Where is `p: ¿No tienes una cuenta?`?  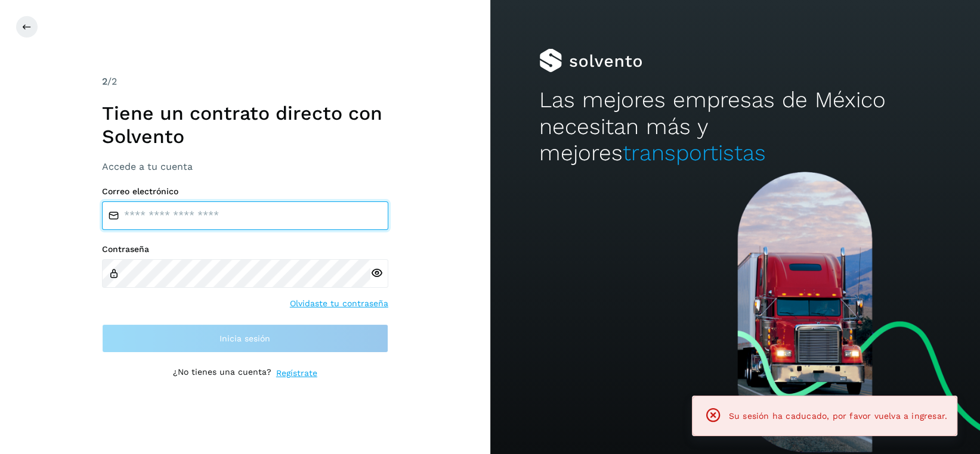 p: ¿No tienes una cuenta? is located at coordinates (222, 373).